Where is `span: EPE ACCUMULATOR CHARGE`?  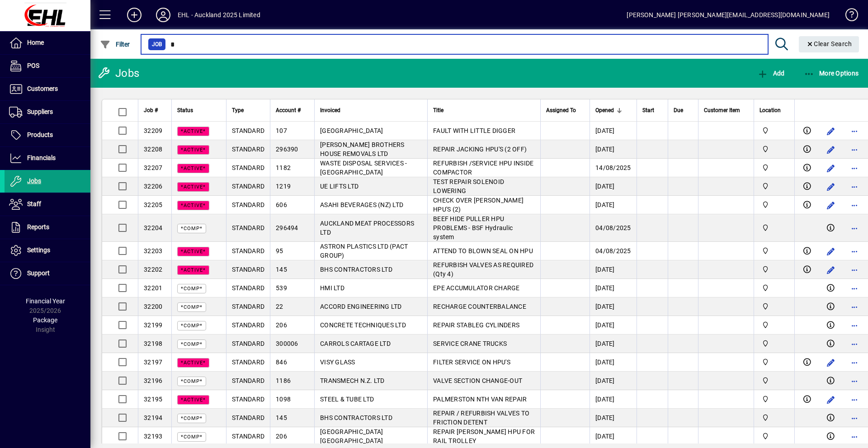 span: EPE ACCUMULATOR CHARGE is located at coordinates (476, 288).